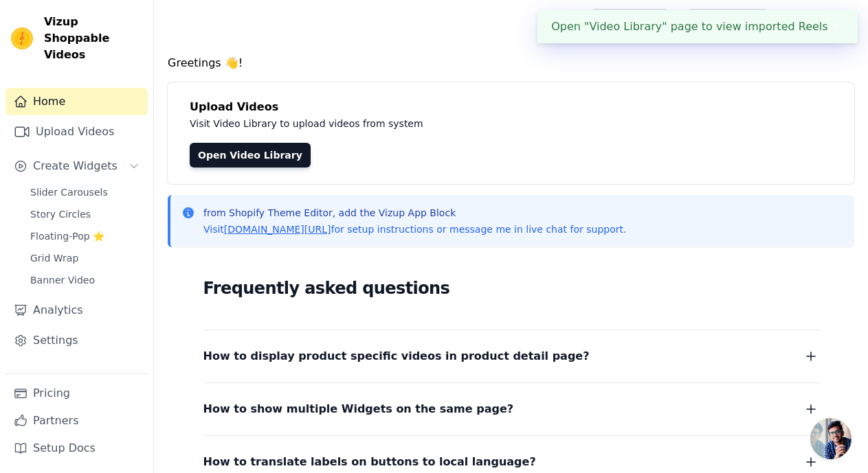 This screenshot has height=473, width=868. Describe the element at coordinates (370, 462) in the screenshot. I see `span: How to translate labels on buttons to local language?` at that location.